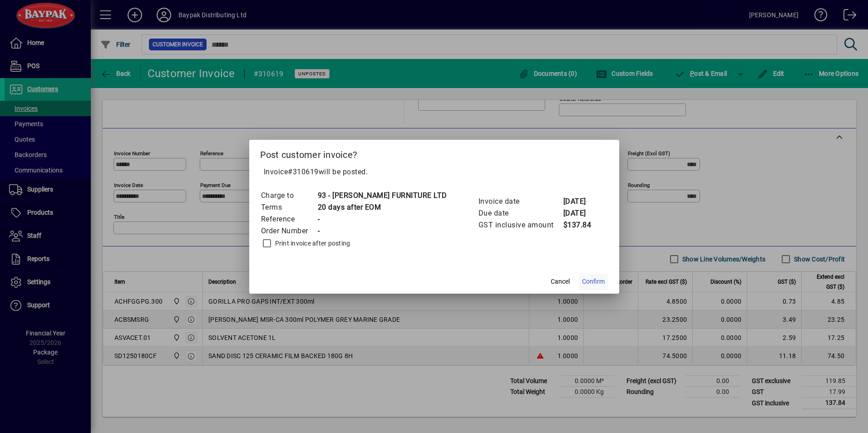 The height and width of the screenshot is (433, 868). I want to click on button: Confirm, so click(593, 282).